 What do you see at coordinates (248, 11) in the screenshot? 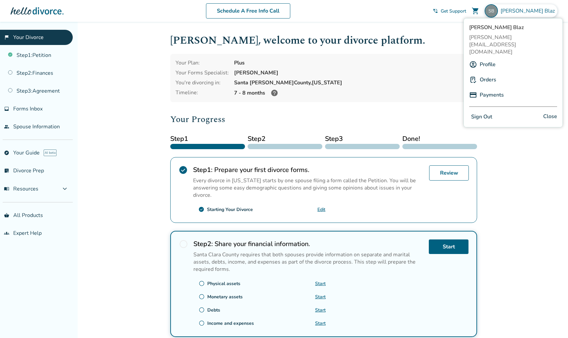
I see `a: Schedule A Free Info Call` at bounding box center [248, 11].